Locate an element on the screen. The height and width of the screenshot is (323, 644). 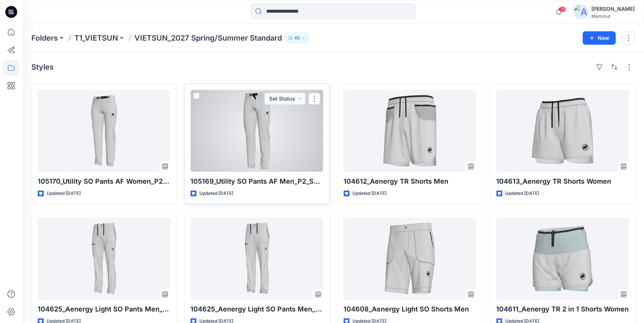
a: T1_VIETSUN is located at coordinates (96, 38).